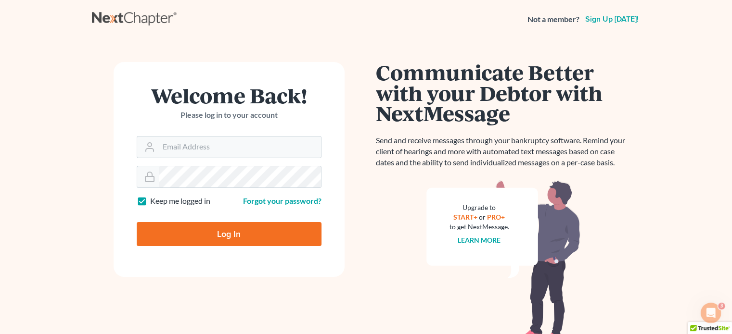  What do you see at coordinates (482, 217) in the screenshot?
I see `span: or` at bounding box center [482, 217].